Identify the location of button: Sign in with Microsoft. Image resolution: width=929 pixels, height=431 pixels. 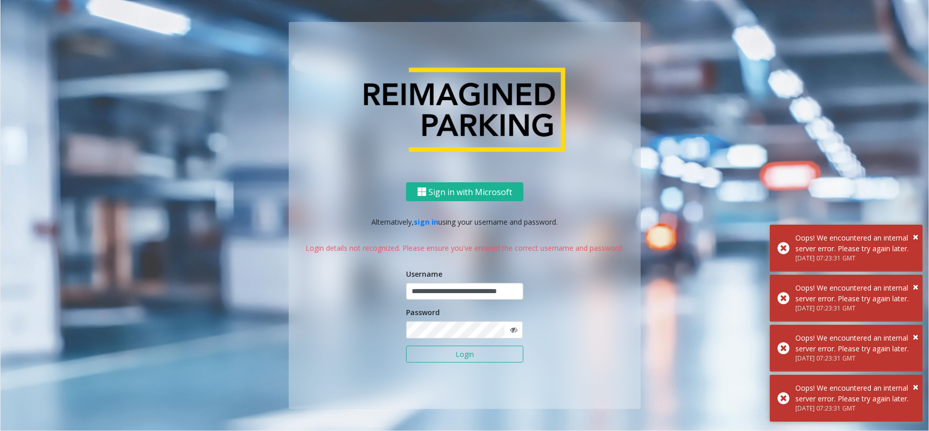
(465, 191).